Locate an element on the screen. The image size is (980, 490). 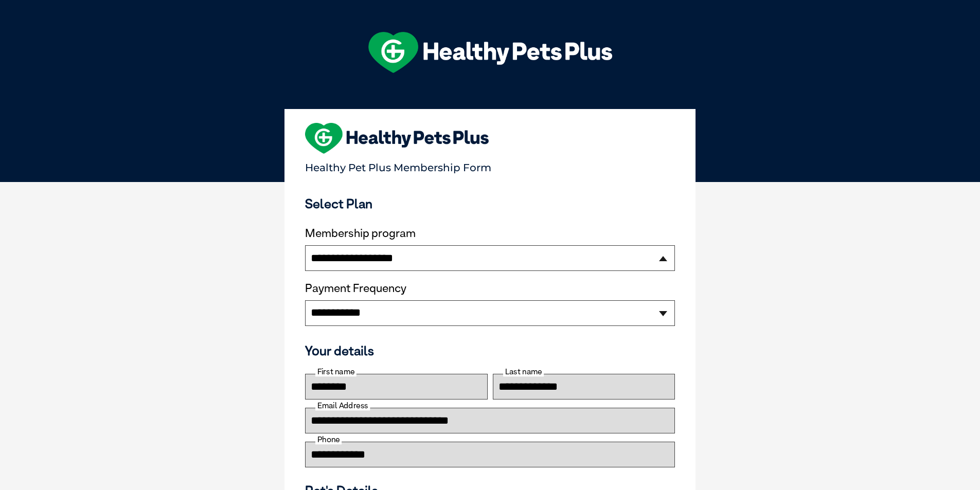
label: Email Address is located at coordinates (343, 406).